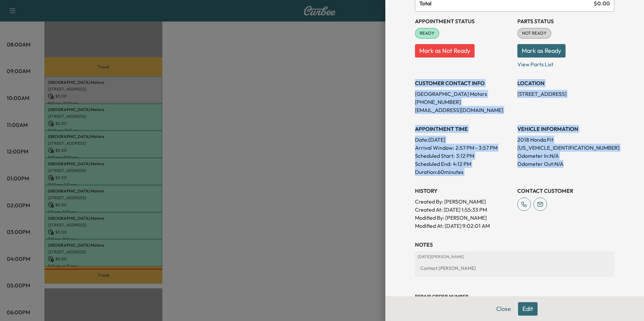 This screenshot has width=644, height=321. Describe the element at coordinates (463, 191) in the screenshot. I see `h3: History` at that location.